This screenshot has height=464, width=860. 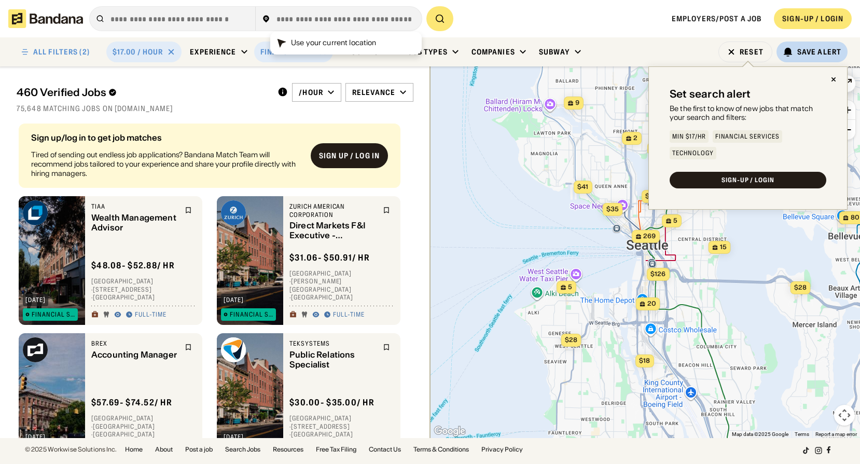 I want to click on div: Accounting Manager, so click(x=135, y=354).